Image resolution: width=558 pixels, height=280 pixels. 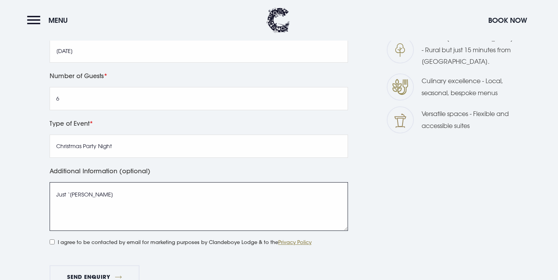 I want to click on img: Icon food, so click(x=400, y=87).